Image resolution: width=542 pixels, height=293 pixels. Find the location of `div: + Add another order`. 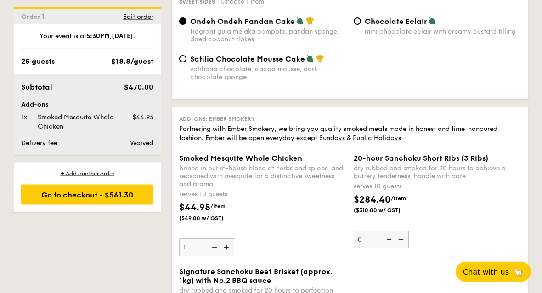

div: + Add another order is located at coordinates (87, 174).